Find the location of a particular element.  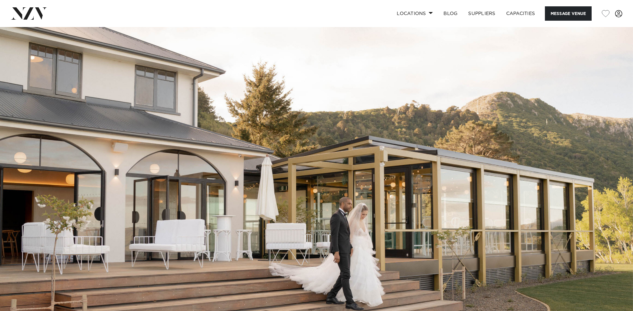

a: Locations is located at coordinates (415, 13).